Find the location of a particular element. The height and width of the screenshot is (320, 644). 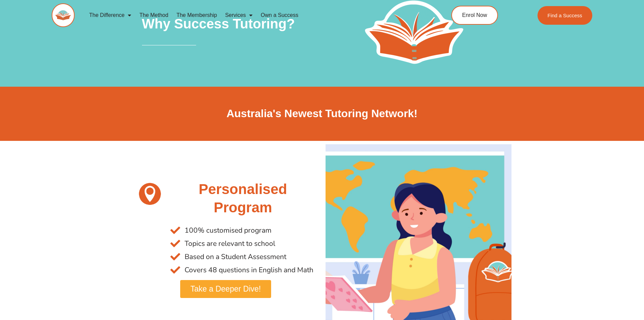

span: Find a Success is located at coordinates (565, 15).